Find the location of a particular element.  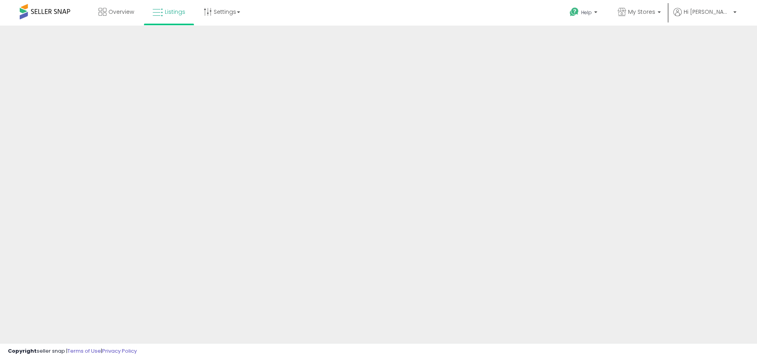

div: seller snap | | is located at coordinates (72, 351).